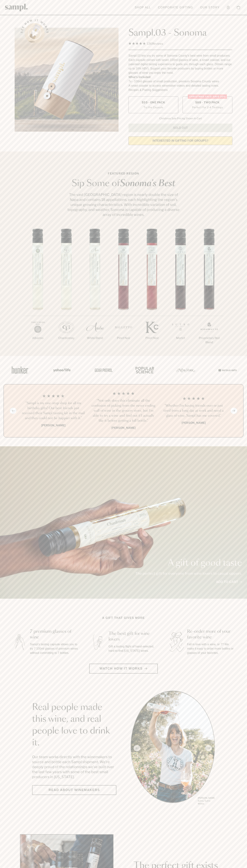 The width and height of the screenshot is (247, 868). What do you see at coordinates (207, 102) in the screenshot?
I see `span: $88 - Two Pack` at bounding box center [207, 102].